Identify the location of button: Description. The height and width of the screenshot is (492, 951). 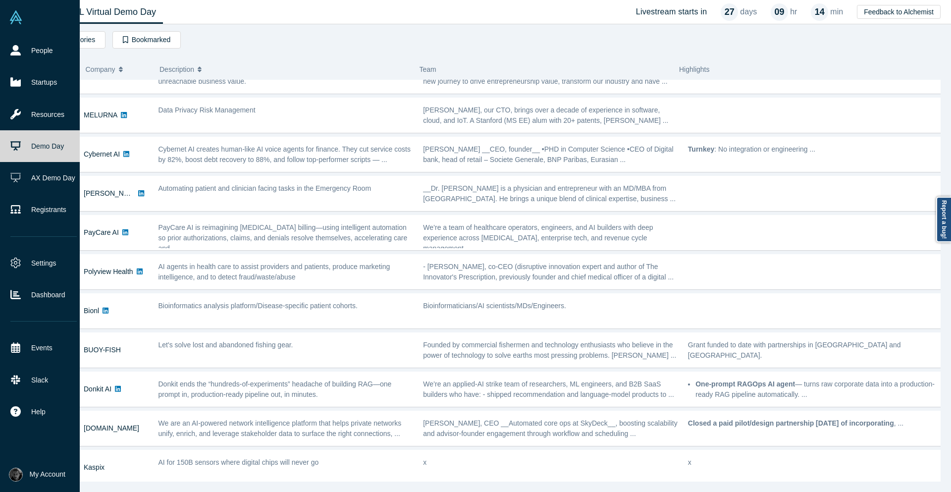
(284, 69).